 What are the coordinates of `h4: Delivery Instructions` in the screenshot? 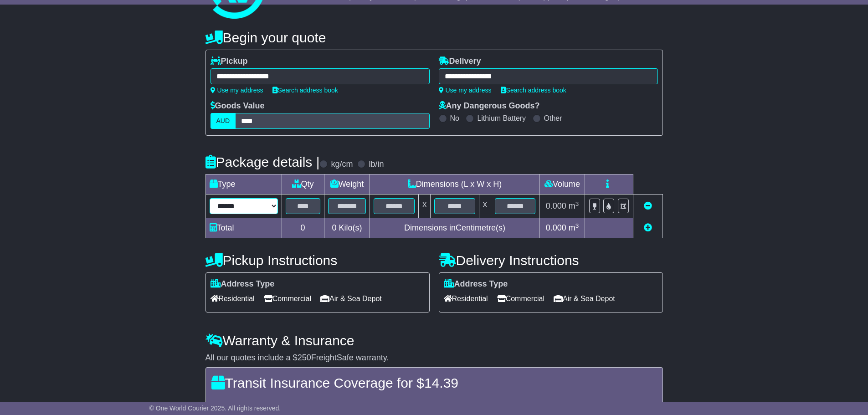 It's located at (551, 260).